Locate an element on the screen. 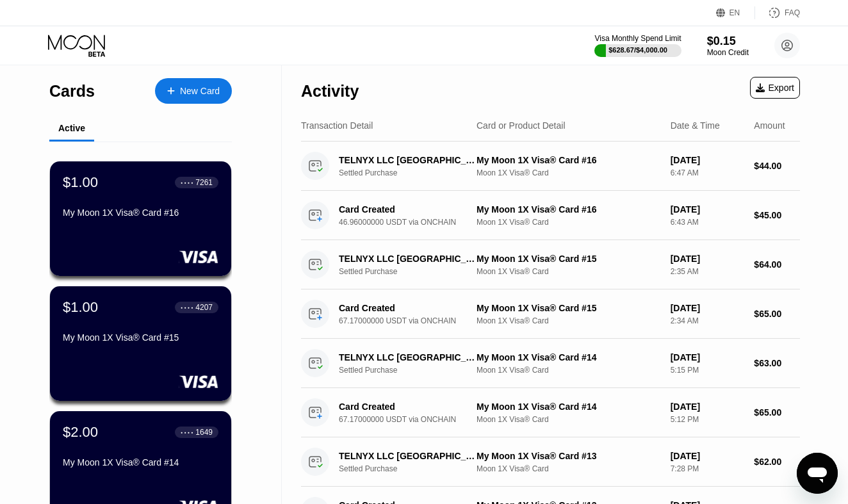 The width and height of the screenshot is (848, 504). div: Card or Product Detail is located at coordinates (521, 125).